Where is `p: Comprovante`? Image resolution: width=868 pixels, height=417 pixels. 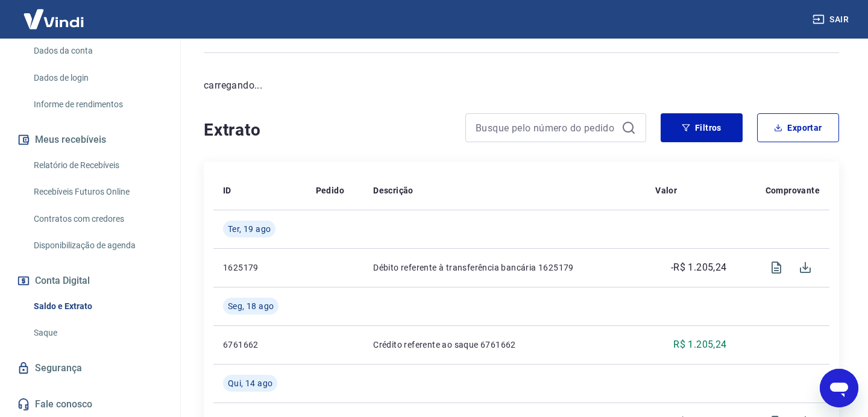
p: Comprovante is located at coordinates (792, 190).